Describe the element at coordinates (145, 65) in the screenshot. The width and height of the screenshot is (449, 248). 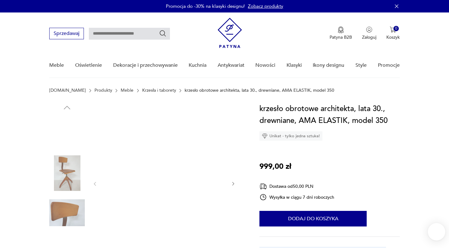
I see `a: Dekoracje i przechowywanie` at that location.